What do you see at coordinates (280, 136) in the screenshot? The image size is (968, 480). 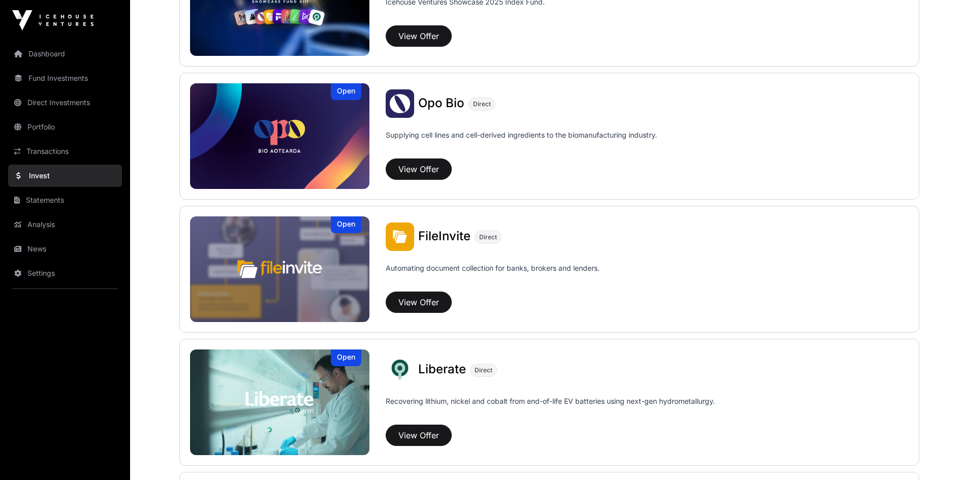 I see `a: Opo BioOpen` at bounding box center [280, 136].